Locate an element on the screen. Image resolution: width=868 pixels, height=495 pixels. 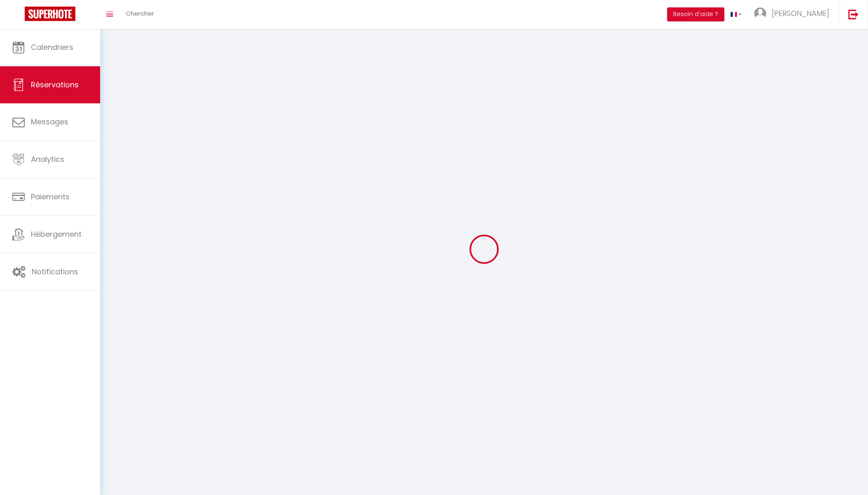
span: Messages is located at coordinates (49, 121).